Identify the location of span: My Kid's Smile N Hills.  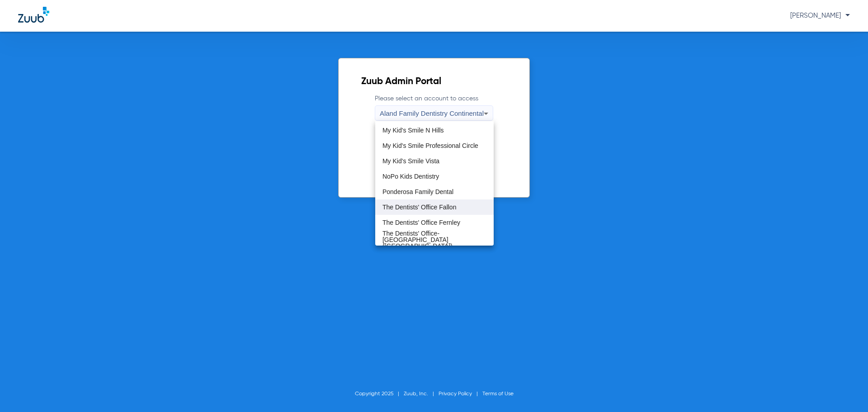
(413, 131).